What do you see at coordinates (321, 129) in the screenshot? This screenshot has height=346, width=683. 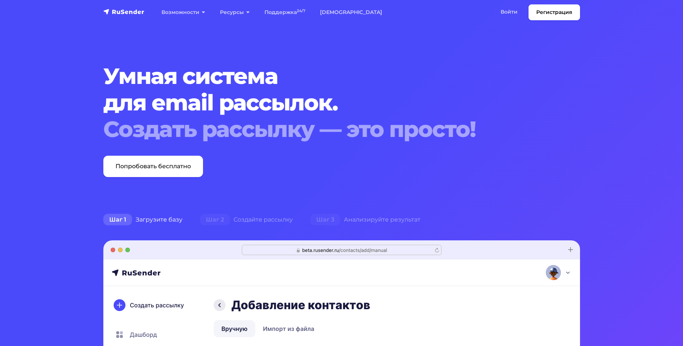 I see `div: Создать рассылку — это просто!` at bounding box center [321, 129].